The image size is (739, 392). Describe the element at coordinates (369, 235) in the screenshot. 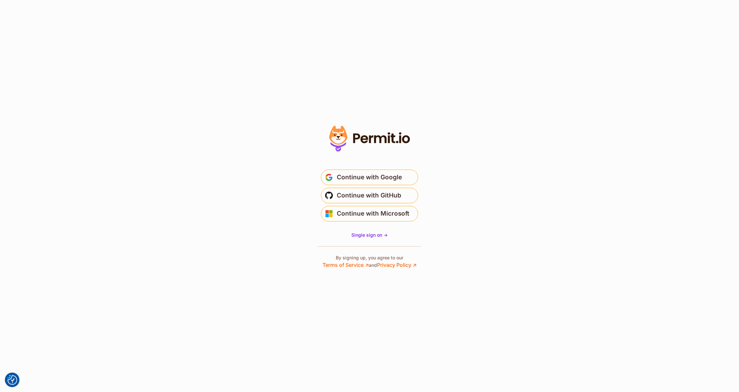

I see `a: Single sign on ->` at that location.